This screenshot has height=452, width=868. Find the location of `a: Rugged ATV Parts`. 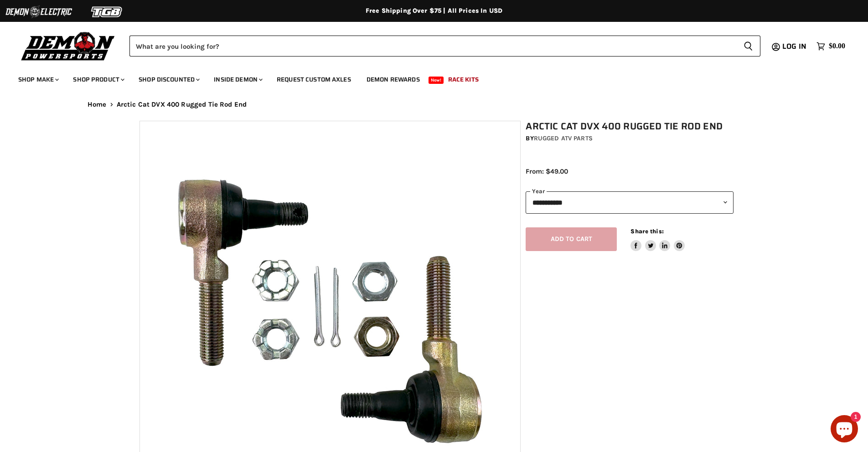

a: Rugged ATV Parts is located at coordinates (563, 138).